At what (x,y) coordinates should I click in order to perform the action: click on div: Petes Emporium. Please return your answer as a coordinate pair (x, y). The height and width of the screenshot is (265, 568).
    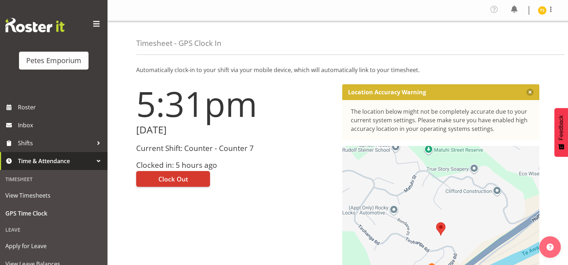
    Looking at the image, I should click on (54, 61).